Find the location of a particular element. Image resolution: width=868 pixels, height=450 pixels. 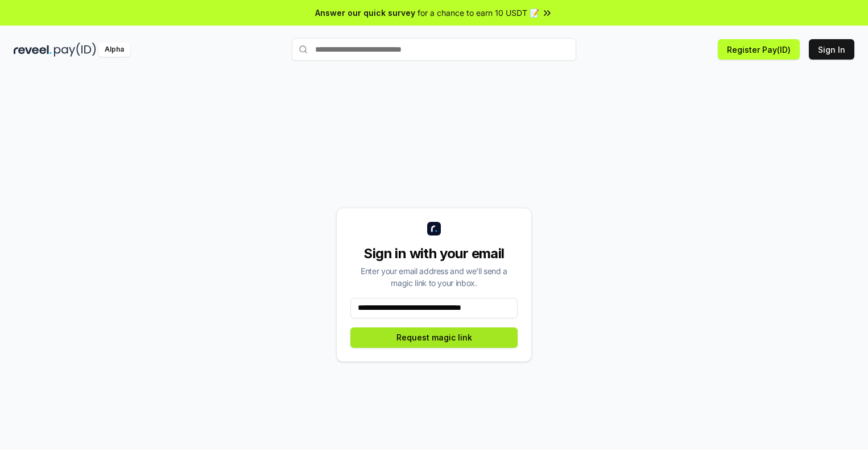

span: Answer our quick survey is located at coordinates (365, 13).